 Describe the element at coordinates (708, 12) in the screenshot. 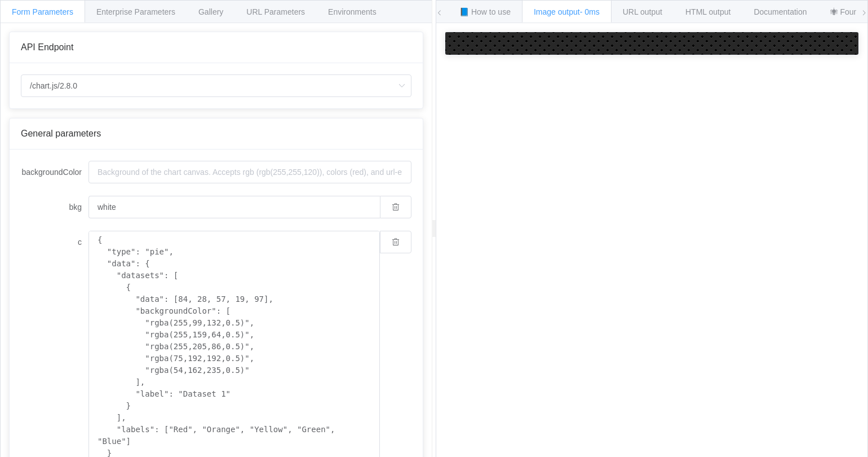

I see `span: HTML output` at that location.